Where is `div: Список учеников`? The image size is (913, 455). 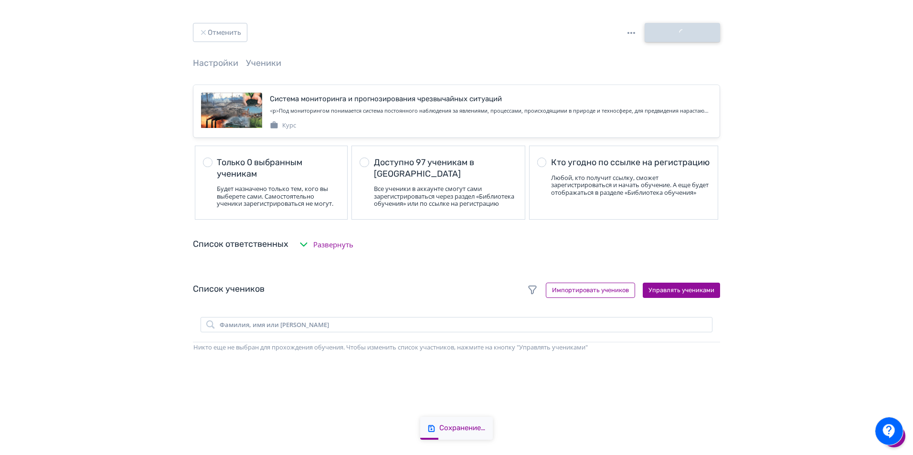
div: Список учеников is located at coordinates (456, 290).